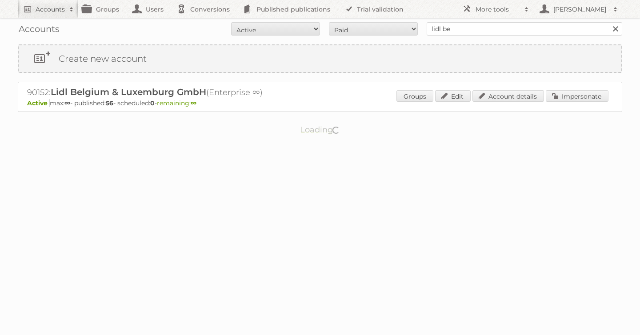  What do you see at coordinates (38, 103) in the screenshot?
I see `span: Active` at bounding box center [38, 103].